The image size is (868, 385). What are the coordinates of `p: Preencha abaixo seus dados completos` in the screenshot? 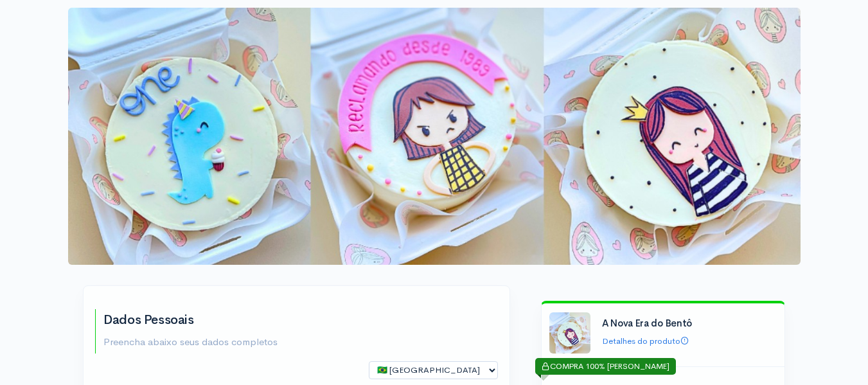 It's located at (190, 342).